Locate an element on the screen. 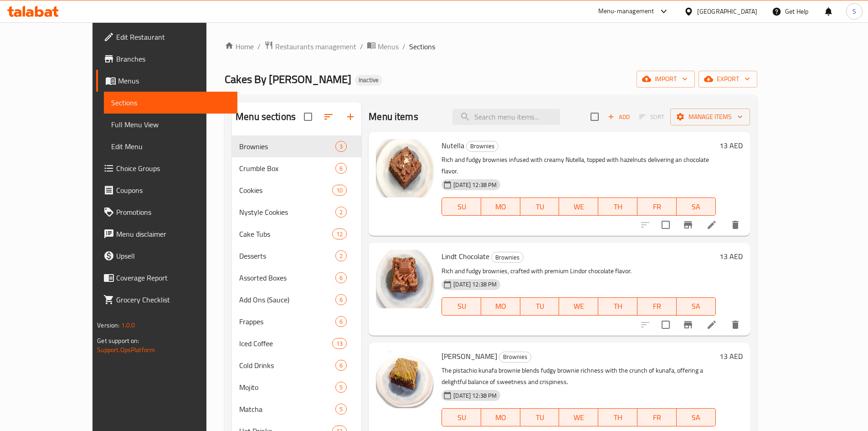 The height and width of the screenshot is (431, 868). span: Promotions is located at coordinates (173, 212).